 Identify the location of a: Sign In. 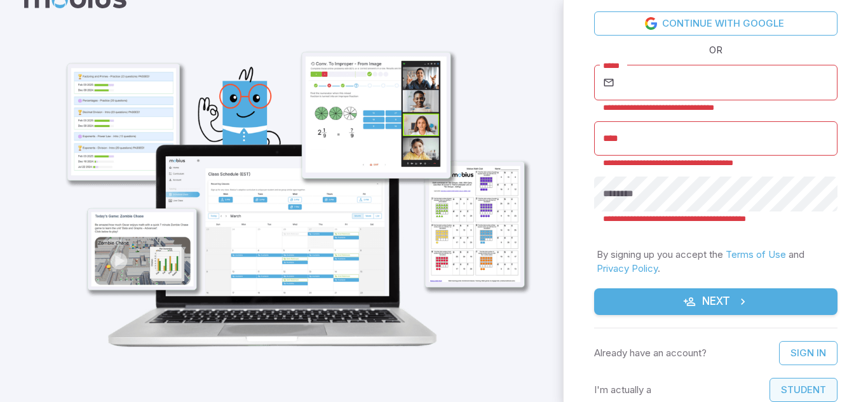
(808, 354).